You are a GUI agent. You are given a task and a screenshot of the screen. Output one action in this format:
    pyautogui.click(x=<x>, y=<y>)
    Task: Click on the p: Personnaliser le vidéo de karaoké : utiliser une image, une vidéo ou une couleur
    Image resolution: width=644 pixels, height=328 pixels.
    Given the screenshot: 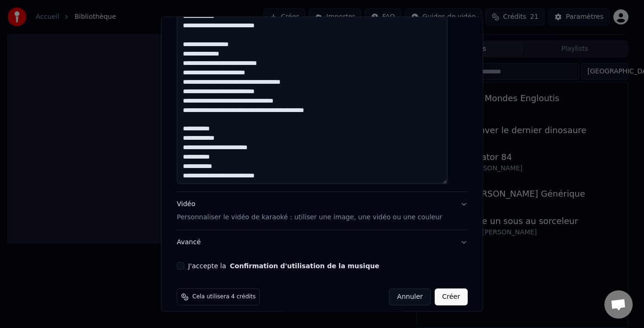 What is the action you would take?
    pyautogui.click(x=309, y=218)
    